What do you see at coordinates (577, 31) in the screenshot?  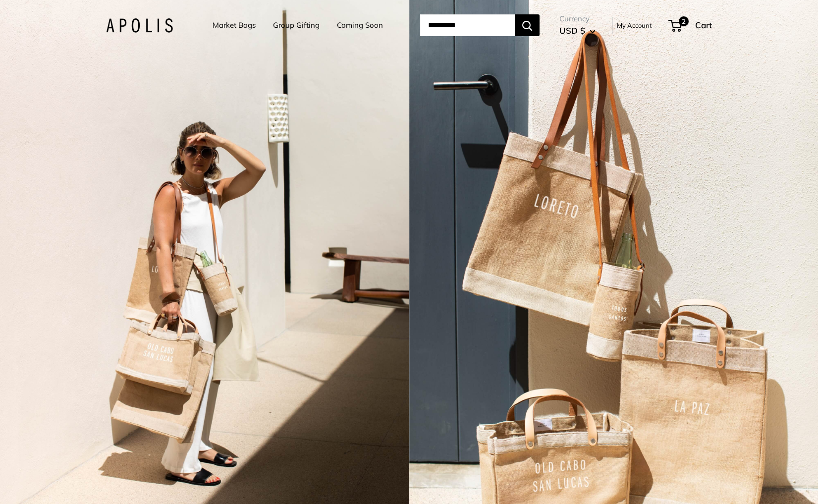 I see `button: USD $` at bounding box center [577, 31].